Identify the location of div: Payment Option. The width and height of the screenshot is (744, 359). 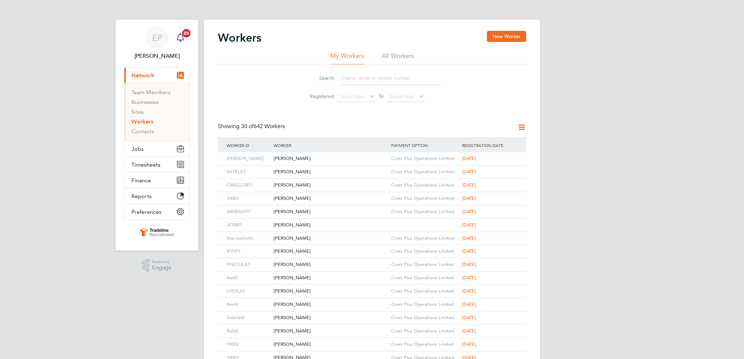
(425, 145).